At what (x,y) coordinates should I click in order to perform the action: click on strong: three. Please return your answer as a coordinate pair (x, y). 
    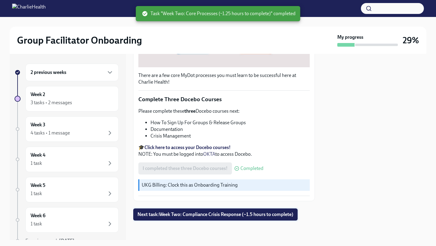
    Looking at the image, I should click on (190, 111).